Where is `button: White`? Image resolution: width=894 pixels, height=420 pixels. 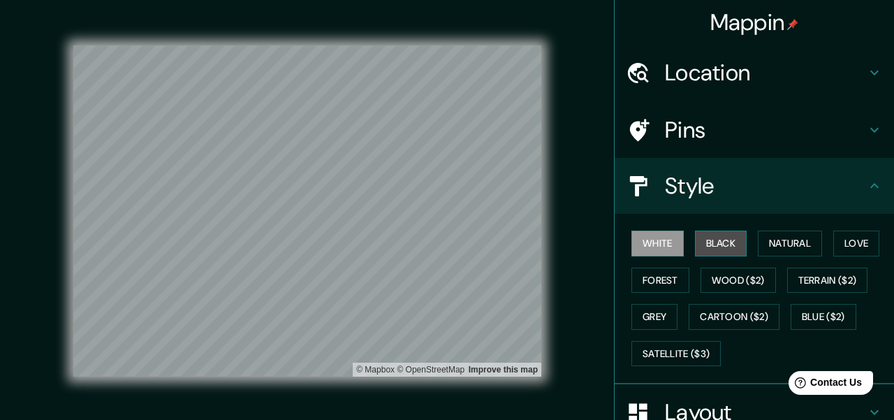 button: White is located at coordinates (657, 243).